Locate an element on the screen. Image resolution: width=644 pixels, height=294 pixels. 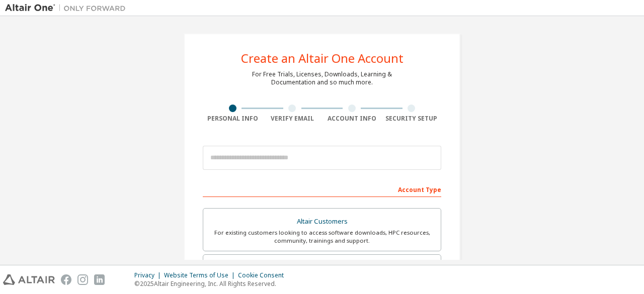
img: facebook.svg is located at coordinates (65, 279).